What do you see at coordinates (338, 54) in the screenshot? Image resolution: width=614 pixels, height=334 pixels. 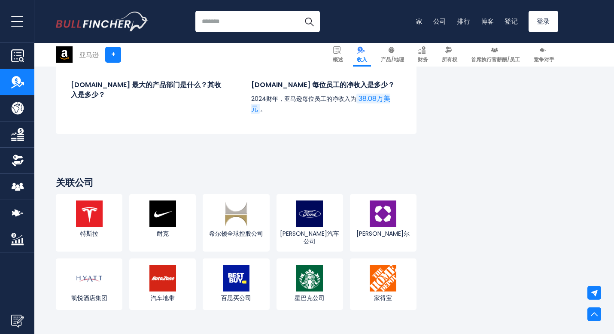 I see `a: 概述` at bounding box center [338, 54].